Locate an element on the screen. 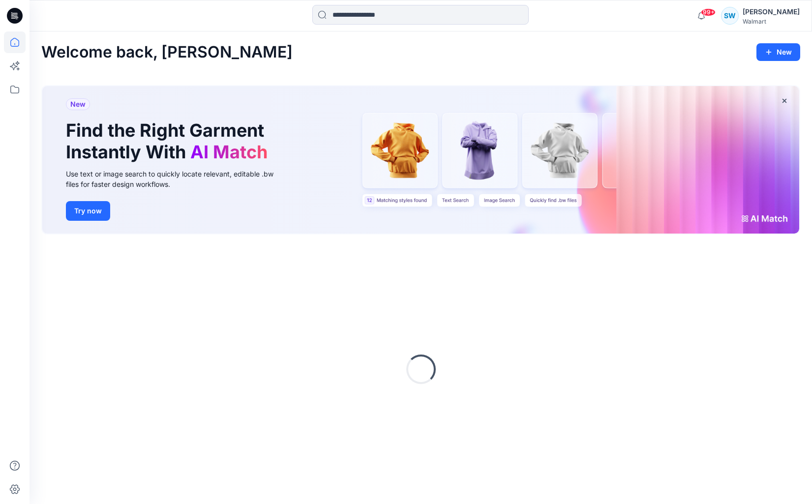 This screenshot has width=812, height=504. div: Walmart is located at coordinates (771, 21).